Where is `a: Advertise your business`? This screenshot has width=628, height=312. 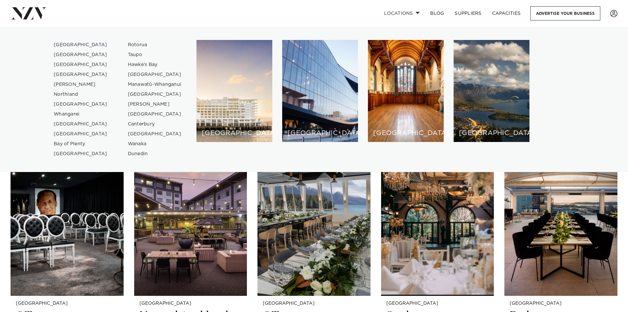 a: Advertise your business is located at coordinates (566, 13).